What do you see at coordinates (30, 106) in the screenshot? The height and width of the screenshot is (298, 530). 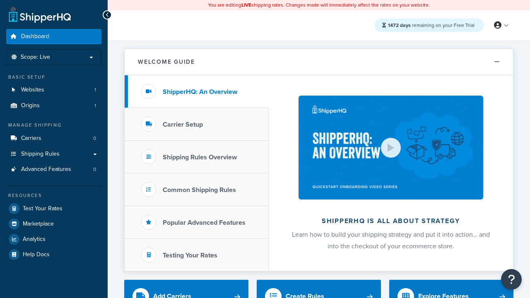 I see `span: Origins` at bounding box center [30, 106].